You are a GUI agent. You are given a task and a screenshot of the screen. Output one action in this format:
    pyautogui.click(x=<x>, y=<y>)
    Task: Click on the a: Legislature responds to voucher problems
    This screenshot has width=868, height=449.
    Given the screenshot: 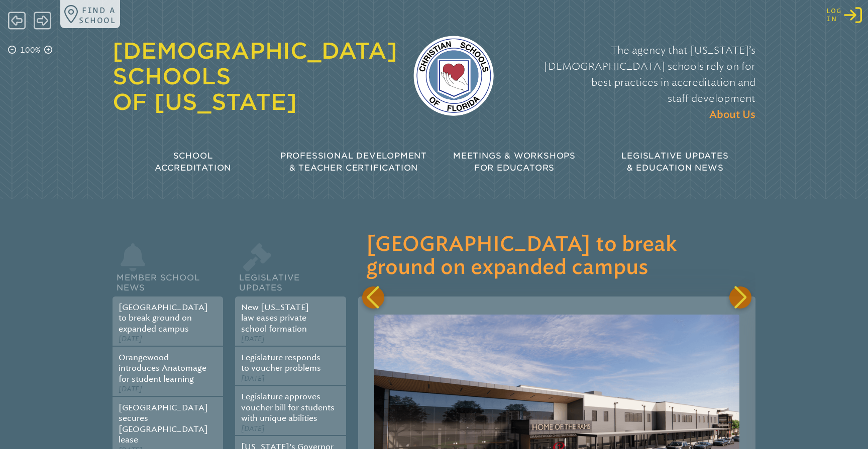 What is the action you would take?
    pyautogui.click(x=281, y=363)
    